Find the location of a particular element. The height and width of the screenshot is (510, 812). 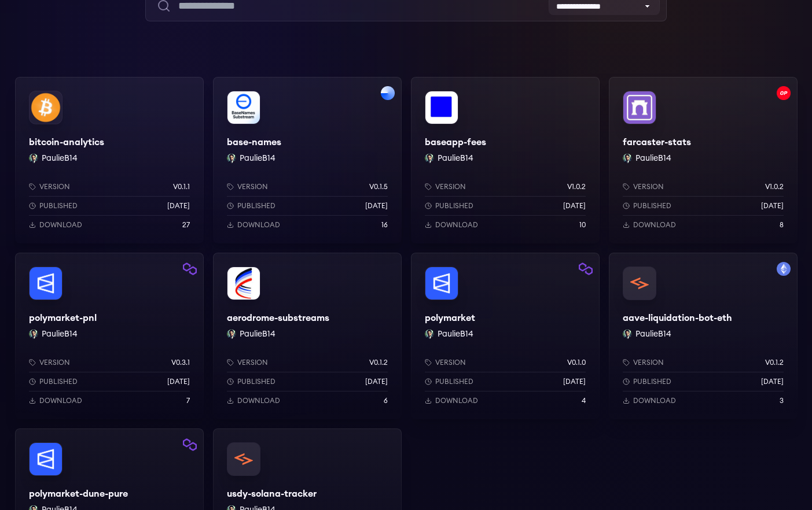

p: 7 is located at coordinates (188, 402).